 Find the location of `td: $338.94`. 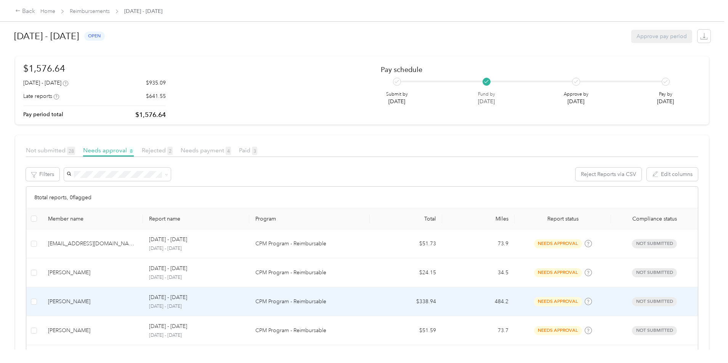

td: $338.94 is located at coordinates (406, 302).